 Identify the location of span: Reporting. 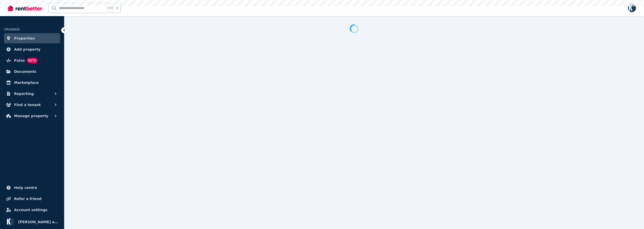
(24, 94).